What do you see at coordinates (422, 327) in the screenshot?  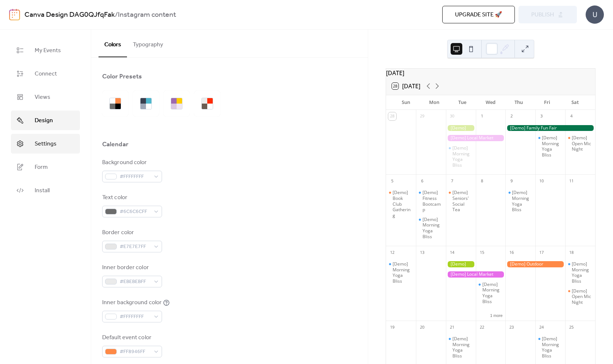 I see `div: 20` at bounding box center [422, 327].